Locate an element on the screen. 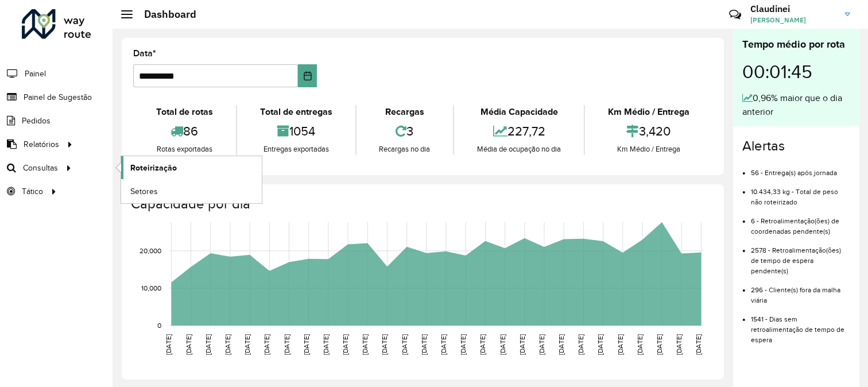 This screenshot has width=868, height=387. div: Recargas no dia is located at coordinates (405, 149).